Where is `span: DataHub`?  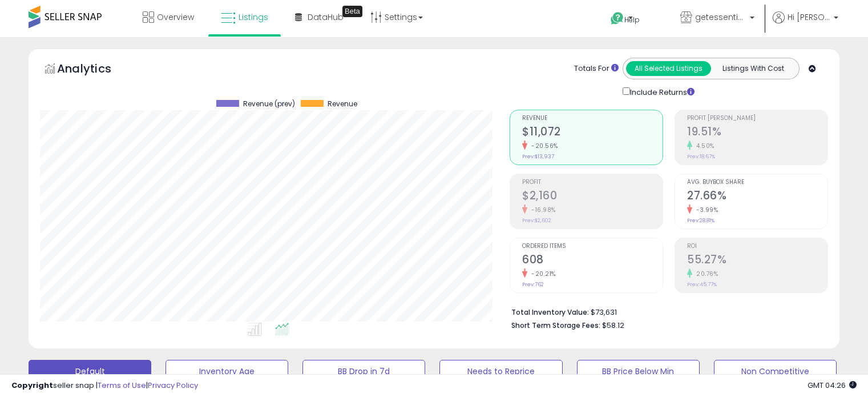
span: DataHub is located at coordinates (325, 17).